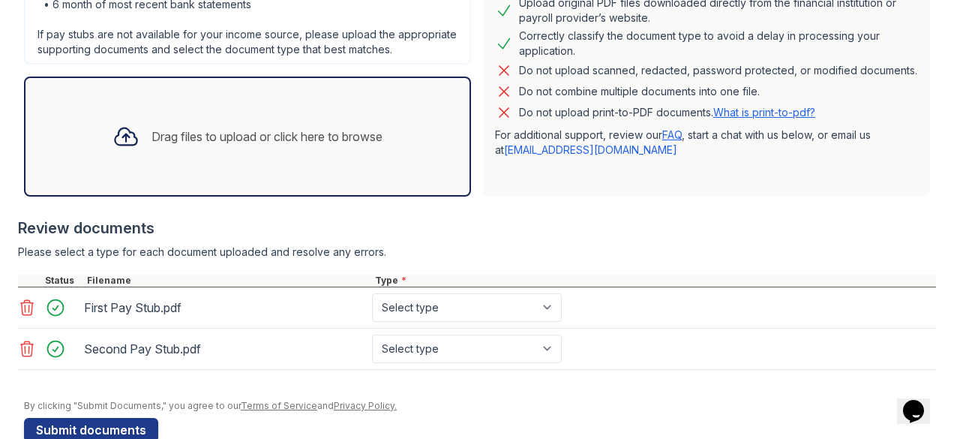 This screenshot has height=439, width=960. What do you see at coordinates (672, 134) in the screenshot?
I see `a: FAQ` at bounding box center [672, 134].